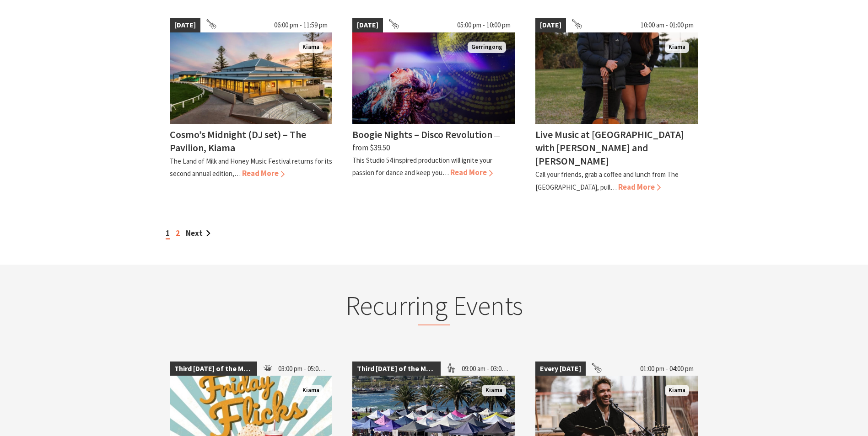 The height and width of the screenshot is (436, 868). Describe the element at coordinates (238, 141) in the screenshot. I see `h4: Cosmo’s Midnight (DJ set) – The Pavilion, Kiama` at that location.